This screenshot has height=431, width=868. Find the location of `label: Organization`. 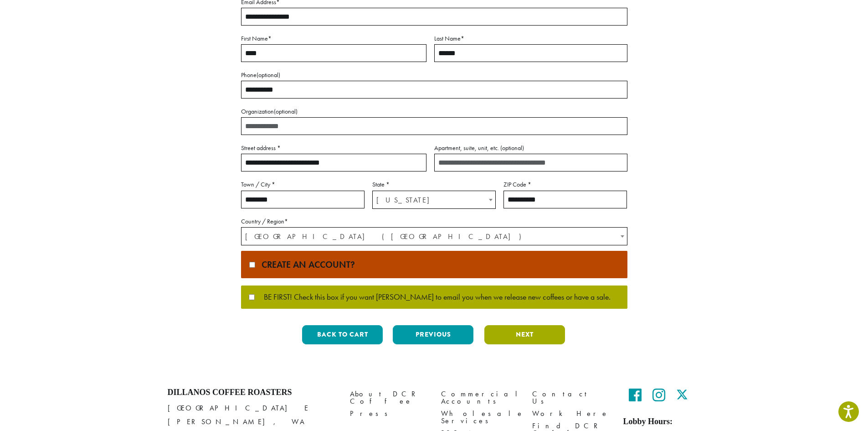

label: Organization is located at coordinates (435, 111).